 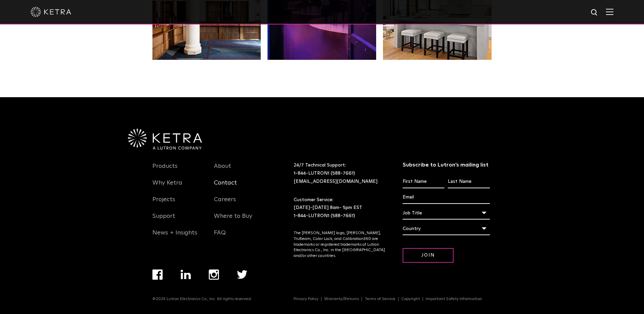 I want to click on a: Careers, so click(x=225, y=203).